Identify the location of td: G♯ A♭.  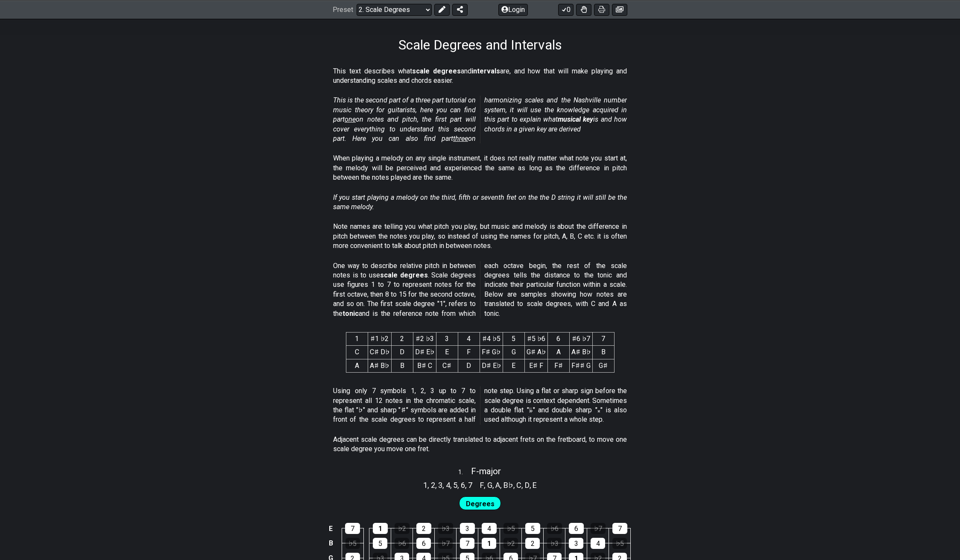
(536, 353).